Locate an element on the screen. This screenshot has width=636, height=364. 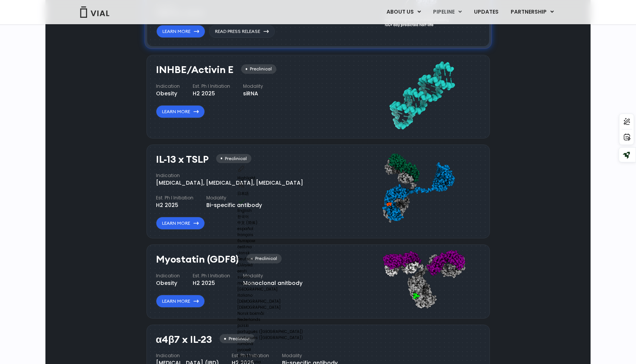
div: eesti is located at coordinates (270, 272).